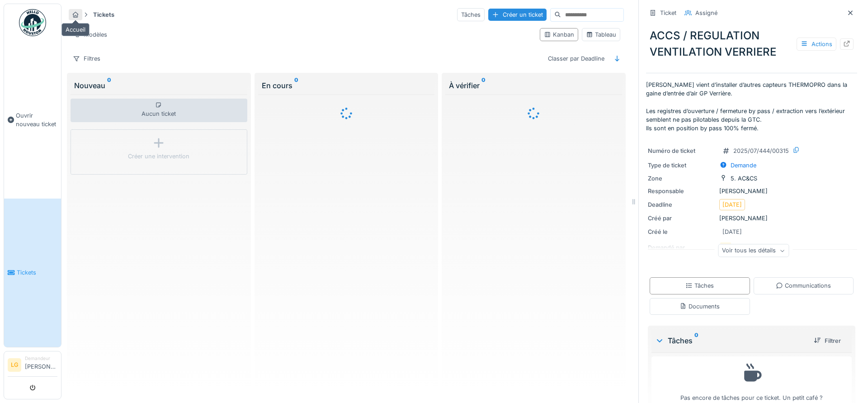 The image size is (868, 403). I want to click on div: Créé par, so click(682, 218).